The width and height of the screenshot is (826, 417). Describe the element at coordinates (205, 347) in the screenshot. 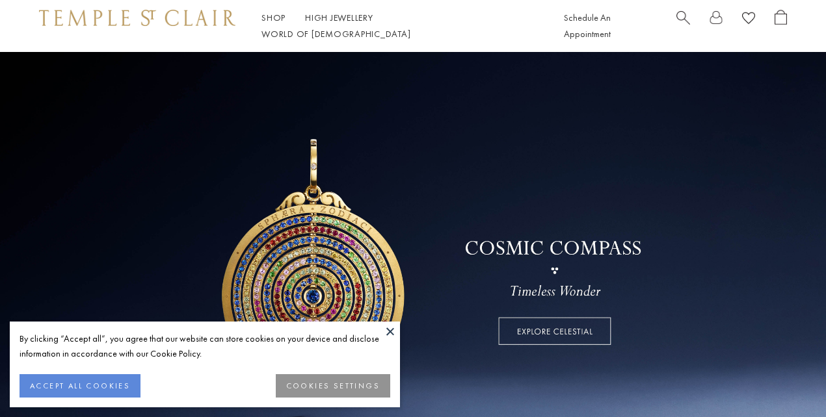

I see `div: By clicking “Accept all”, you agree that our website can store cookies on your device and disclos...` at that location.